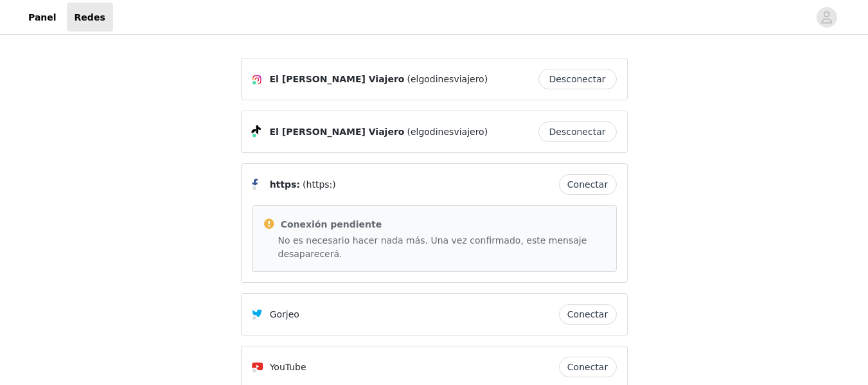 This screenshot has height=385, width=868. What do you see at coordinates (826, 18) in the screenshot?
I see `div: avatar` at bounding box center [826, 18].